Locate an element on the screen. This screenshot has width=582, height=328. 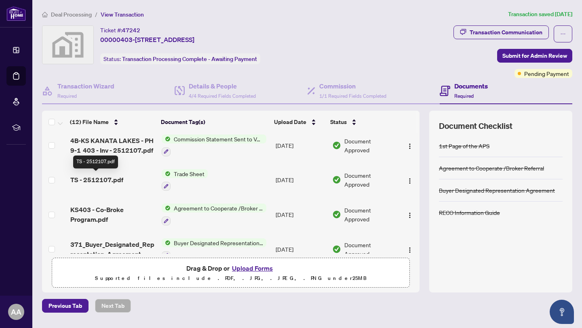
span: TS - 2512107.pdf is located at coordinates (97, 180).